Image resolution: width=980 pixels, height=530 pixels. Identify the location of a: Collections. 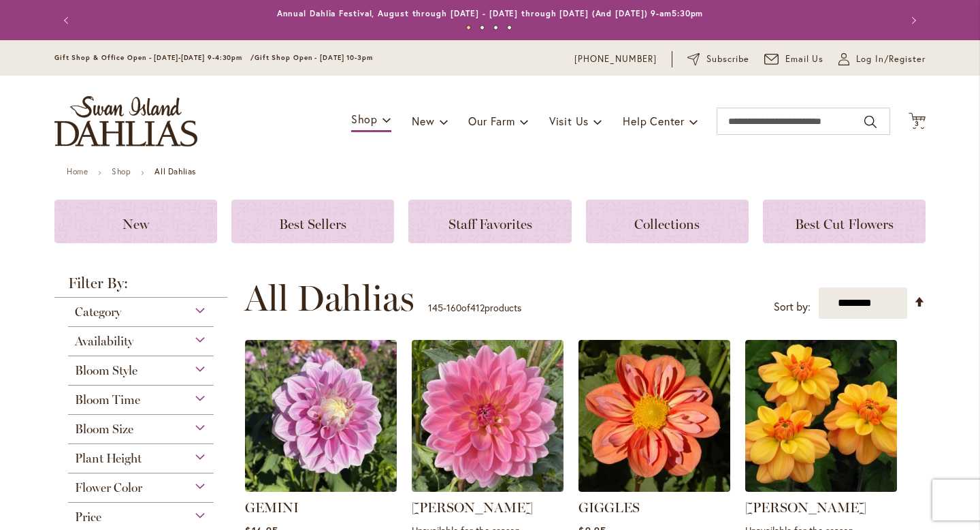
(667, 221).